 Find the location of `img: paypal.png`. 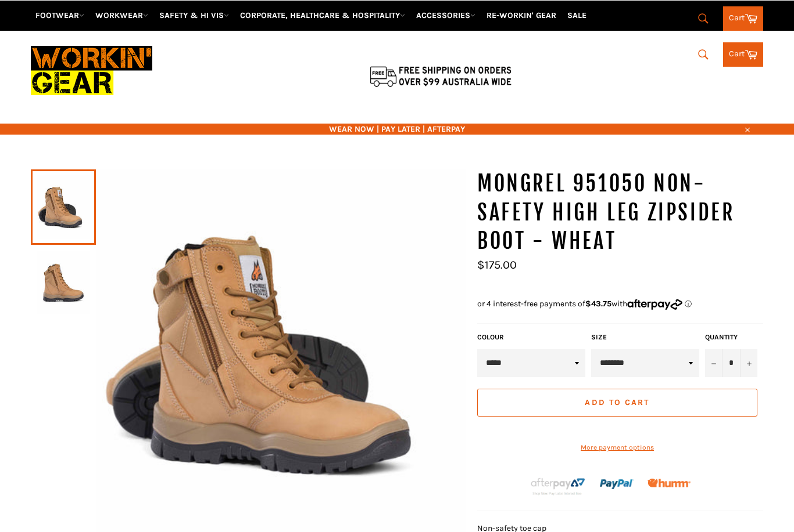

img: paypal.png is located at coordinates (617, 484).